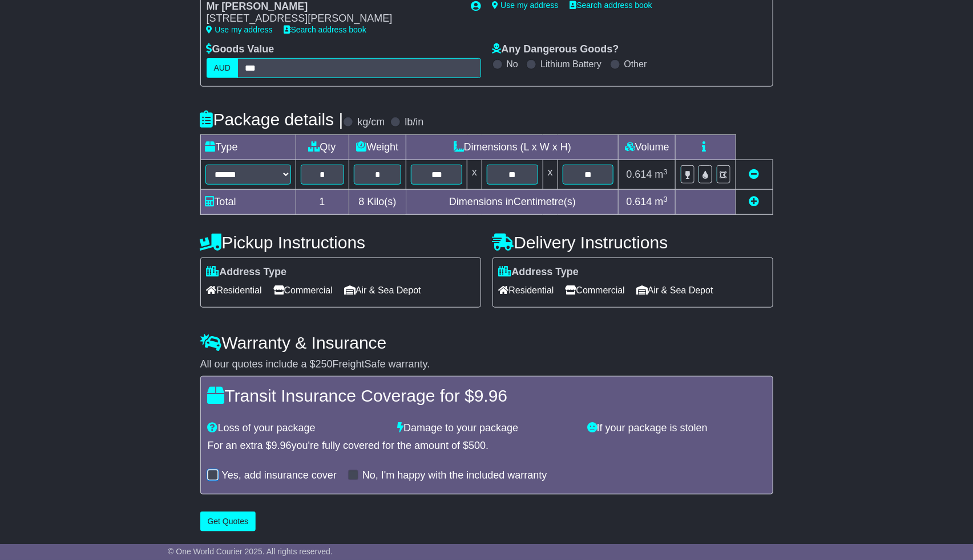  What do you see at coordinates (322, 202) in the screenshot?
I see `td: 1` at bounding box center [322, 202].